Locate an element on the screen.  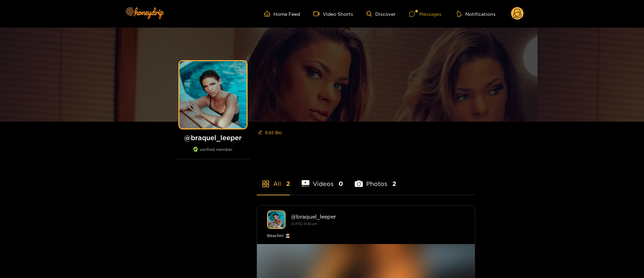
a: Home Feed is located at coordinates (282, 14).